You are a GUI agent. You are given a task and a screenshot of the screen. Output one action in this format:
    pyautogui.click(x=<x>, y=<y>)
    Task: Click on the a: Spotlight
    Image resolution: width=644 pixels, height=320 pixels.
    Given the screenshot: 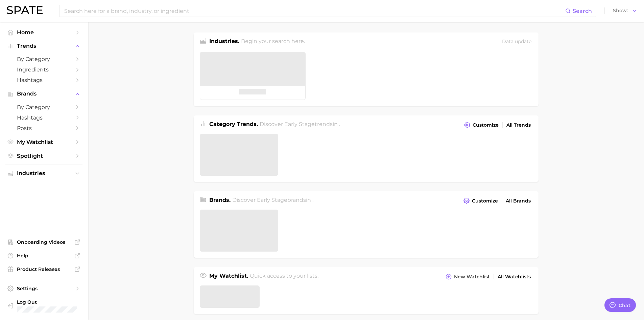 What is the action you would take?
    pyautogui.click(x=44, y=156)
    